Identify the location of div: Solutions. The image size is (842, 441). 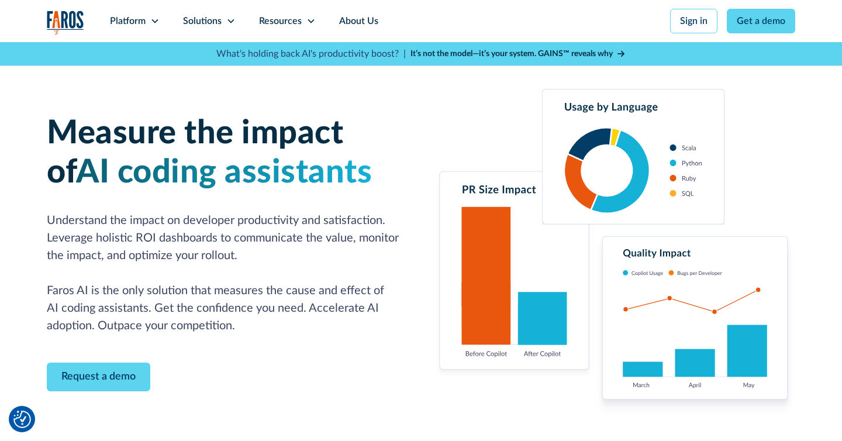
(202, 21).